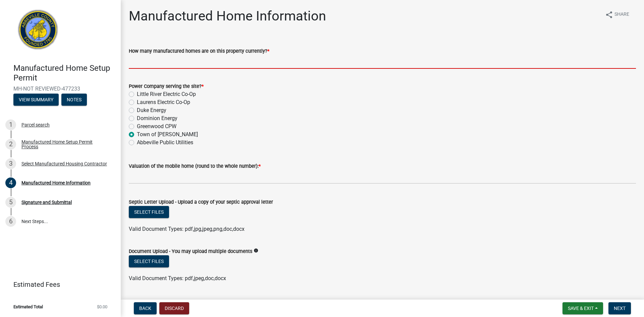 This screenshot has width=644, height=317. I want to click on wm-modal-confirm: Notes, so click(74, 100).